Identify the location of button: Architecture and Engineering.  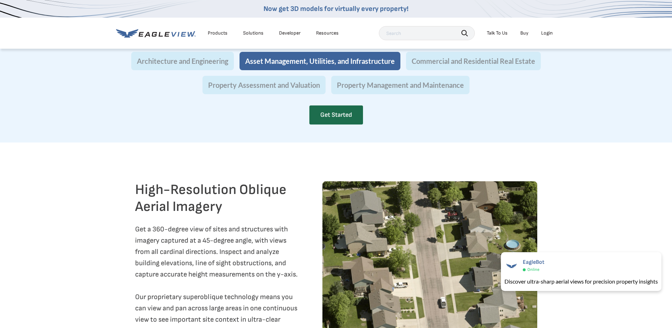
(182, 61).